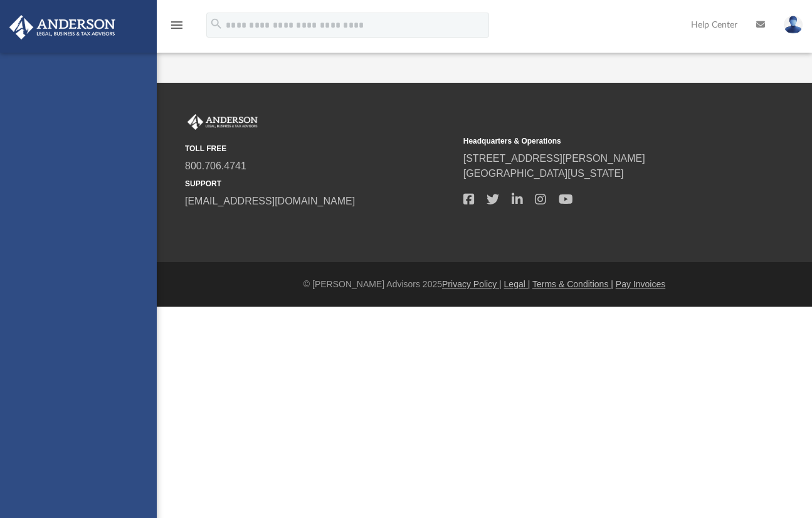 Image resolution: width=812 pixels, height=518 pixels. Describe the element at coordinates (177, 25) in the screenshot. I see `i: menu` at that location.